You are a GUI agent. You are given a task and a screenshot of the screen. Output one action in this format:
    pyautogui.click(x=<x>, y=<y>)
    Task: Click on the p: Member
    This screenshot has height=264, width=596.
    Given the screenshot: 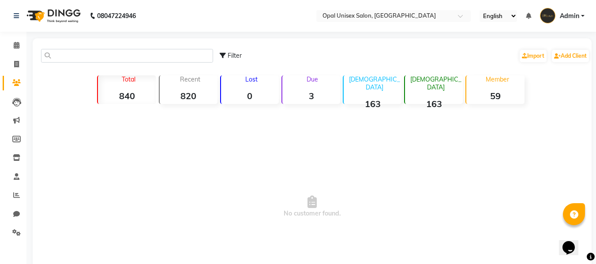 What is the action you would take?
    pyautogui.click(x=496, y=79)
    